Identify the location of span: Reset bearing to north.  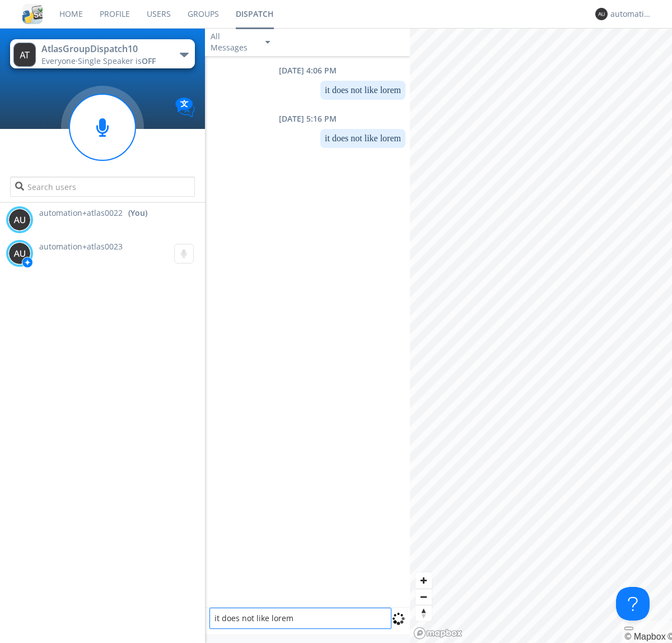
(423, 613).